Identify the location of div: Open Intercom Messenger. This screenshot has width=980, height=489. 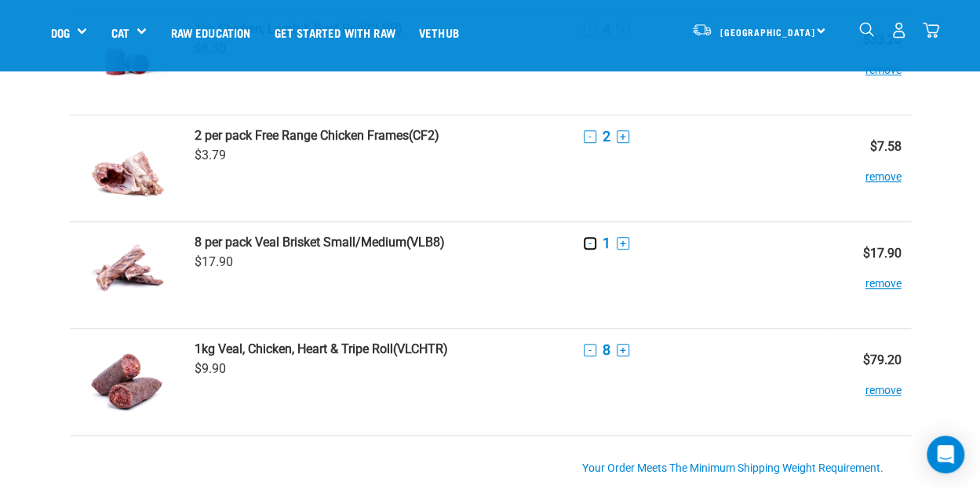
(946, 454).